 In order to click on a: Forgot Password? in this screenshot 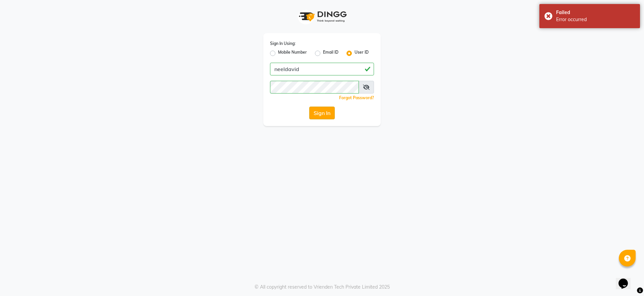, I will do `click(357, 97)`.